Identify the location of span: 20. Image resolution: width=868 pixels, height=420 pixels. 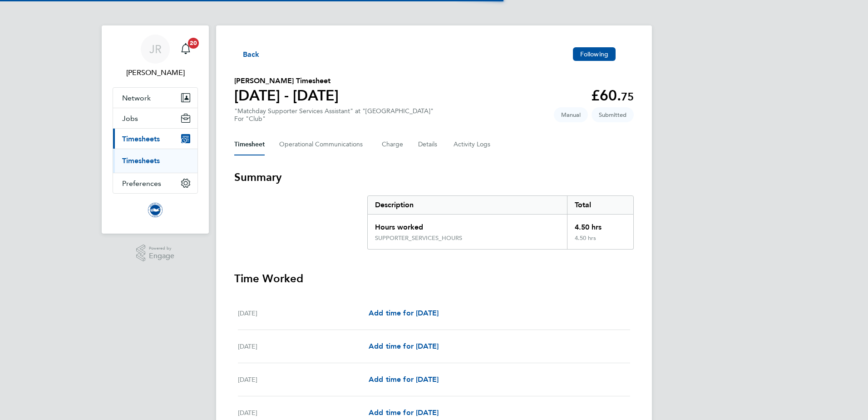
(193, 43).